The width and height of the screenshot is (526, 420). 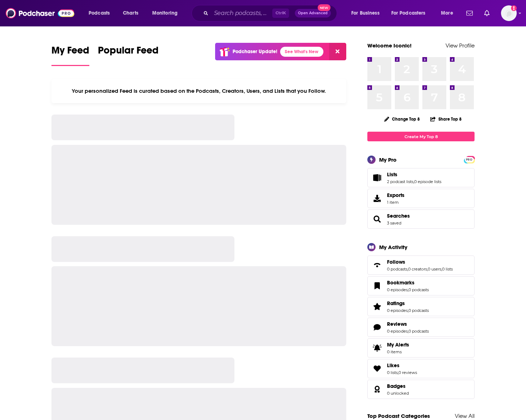 What do you see at coordinates (509, 13) in the screenshot?
I see `span: Logged in as Icons` at bounding box center [509, 13].